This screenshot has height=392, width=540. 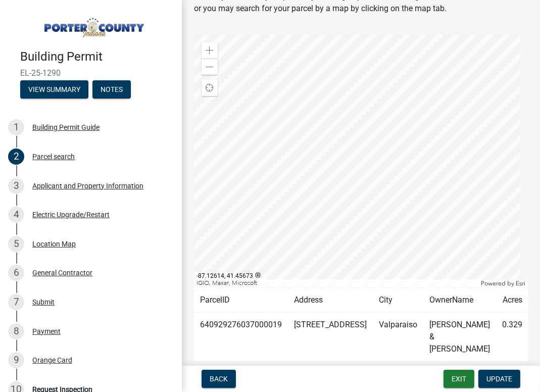 I want to click on div: Applicant and Property Information, so click(x=88, y=186).